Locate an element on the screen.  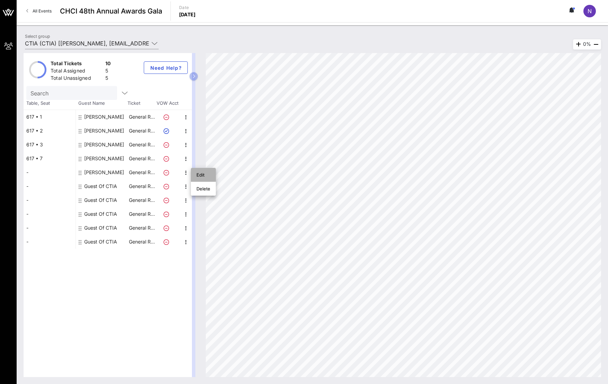
span: Guest Name is located at coordinates (102, 103).